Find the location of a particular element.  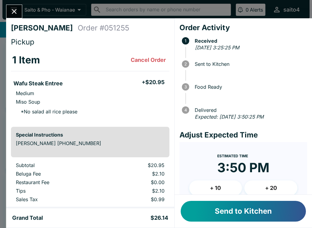

text: 3 is located at coordinates (186, 87).